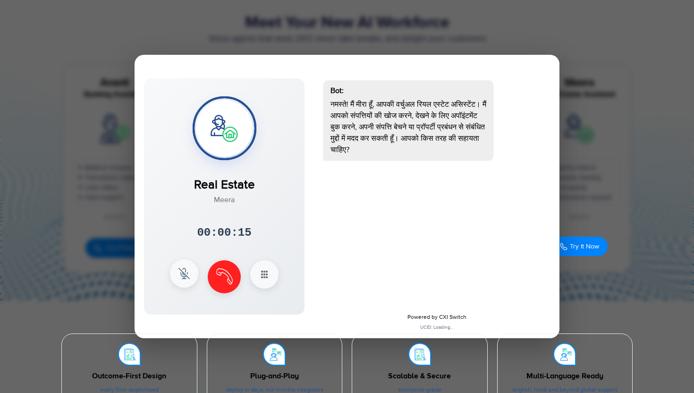  I want to click on div: Bot:, so click(408, 91).